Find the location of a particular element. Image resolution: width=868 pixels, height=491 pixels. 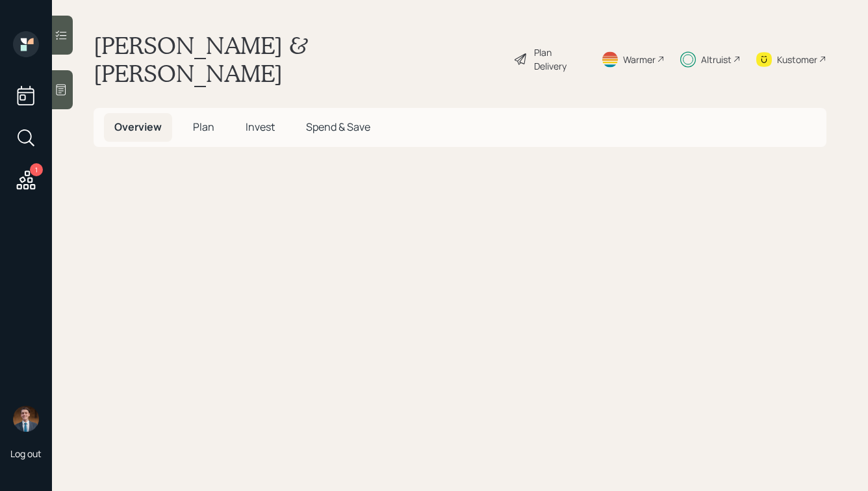

div: Kustomer is located at coordinates (797, 59).